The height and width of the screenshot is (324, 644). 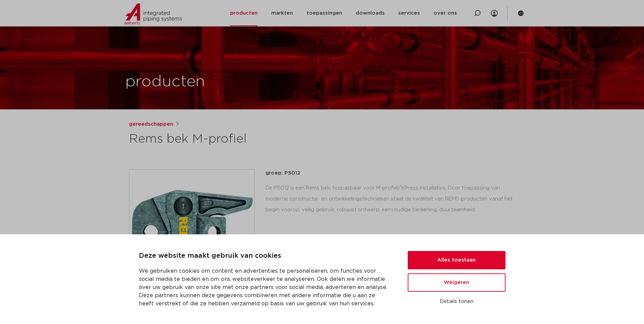 I want to click on p: Deze website maakt gebruik van cookies, so click(x=265, y=256).